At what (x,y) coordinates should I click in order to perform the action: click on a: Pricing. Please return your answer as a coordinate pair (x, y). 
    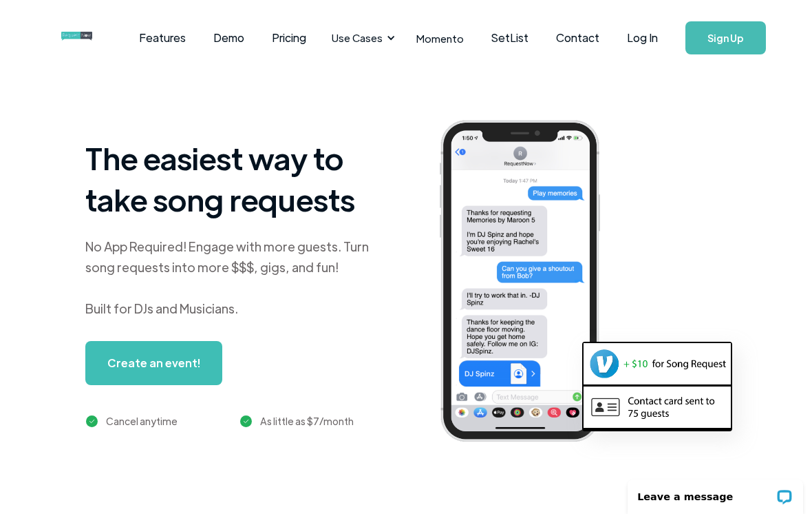
    Looking at the image, I should click on (289, 38).